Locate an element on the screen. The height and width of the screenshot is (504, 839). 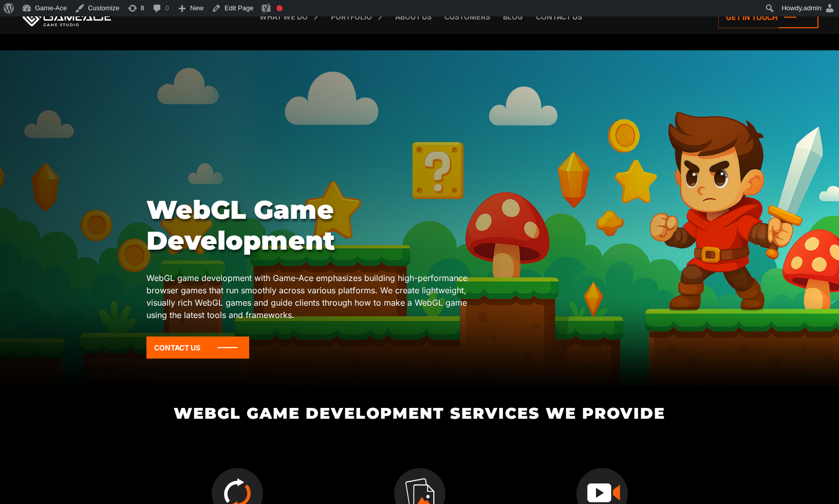
h2: WebGL Game Development Services We Provide is located at coordinates (420, 413).